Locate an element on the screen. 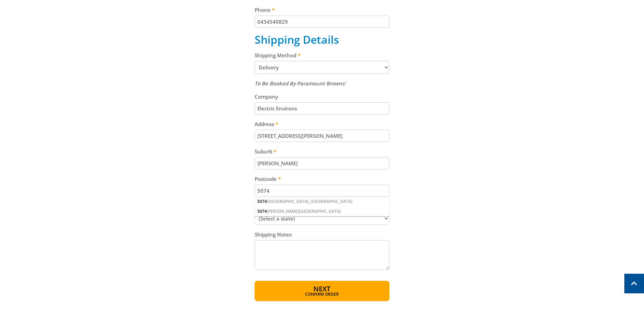 The image size is (644, 313). select: Please select your state. is located at coordinates (322, 219).